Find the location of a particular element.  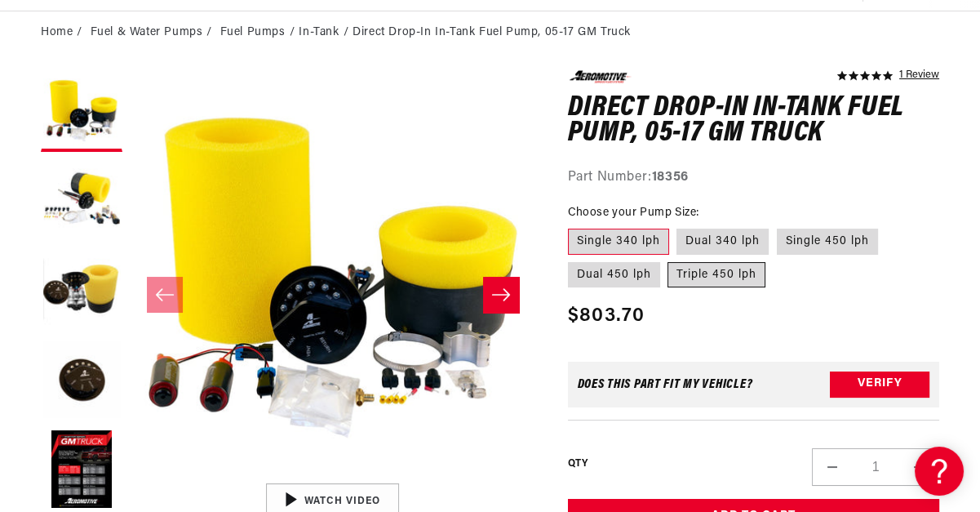

button: Load image 4 in gallery view is located at coordinates (82, 380).